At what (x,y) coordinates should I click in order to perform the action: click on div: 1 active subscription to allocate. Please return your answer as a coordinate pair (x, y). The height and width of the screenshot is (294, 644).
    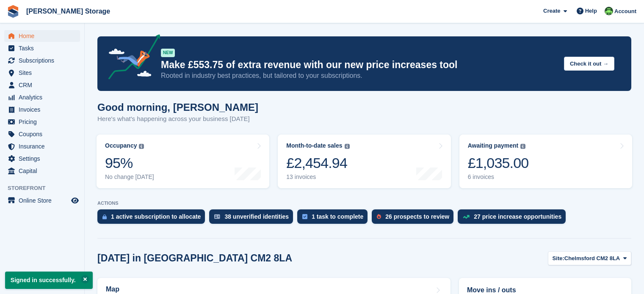
    Looking at the image, I should click on (156, 217).